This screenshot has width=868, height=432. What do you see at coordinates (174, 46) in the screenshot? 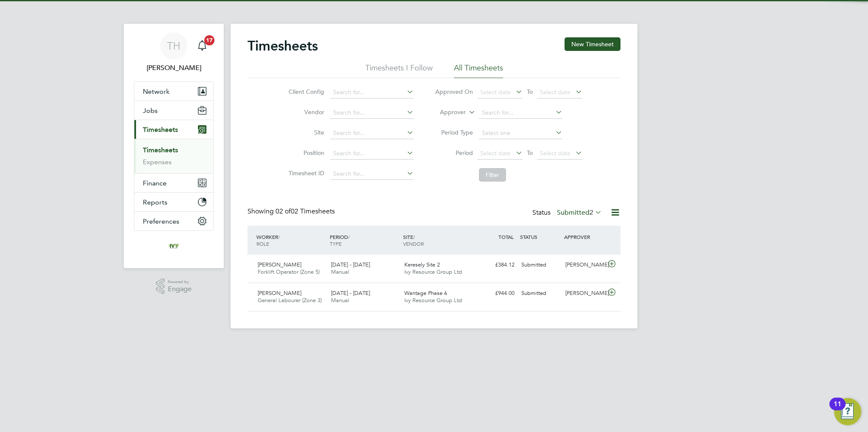
I see `span: TH` at bounding box center [174, 46].